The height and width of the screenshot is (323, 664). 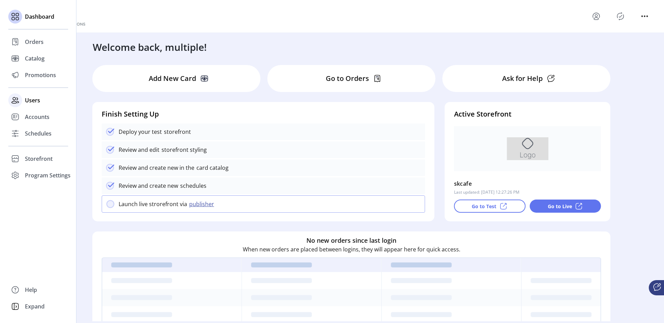 I want to click on span: Program Settings, so click(x=48, y=175).